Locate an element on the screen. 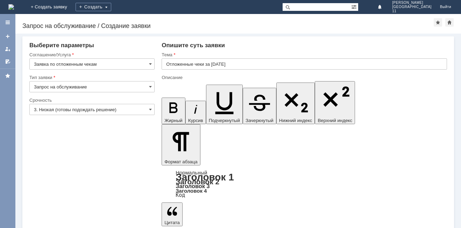  a: Код is located at coordinates (180, 195).